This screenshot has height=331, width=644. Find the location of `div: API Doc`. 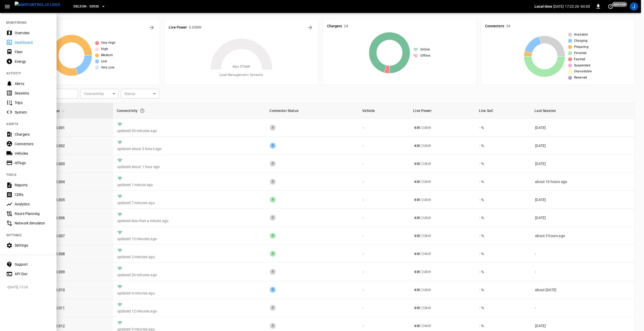

div: API Doc is located at coordinates (32, 274).